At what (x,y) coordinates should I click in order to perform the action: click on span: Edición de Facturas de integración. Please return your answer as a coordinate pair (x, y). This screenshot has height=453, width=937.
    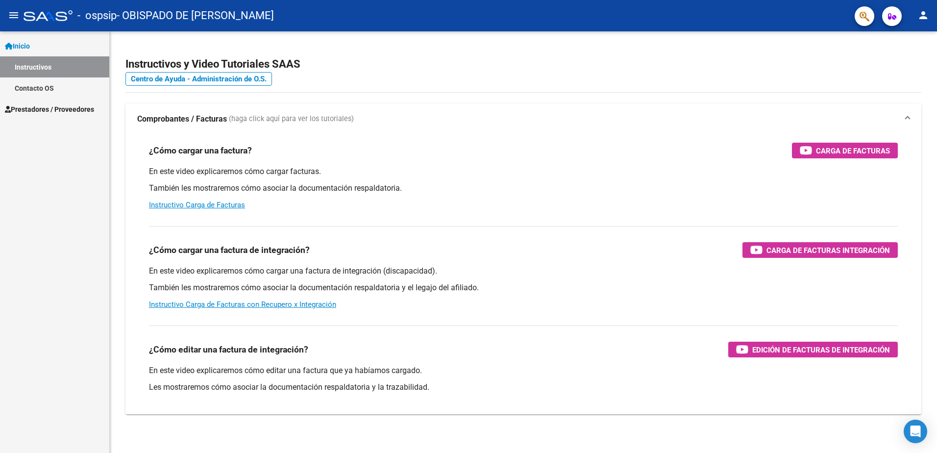
    Looking at the image, I should click on (820, 349).